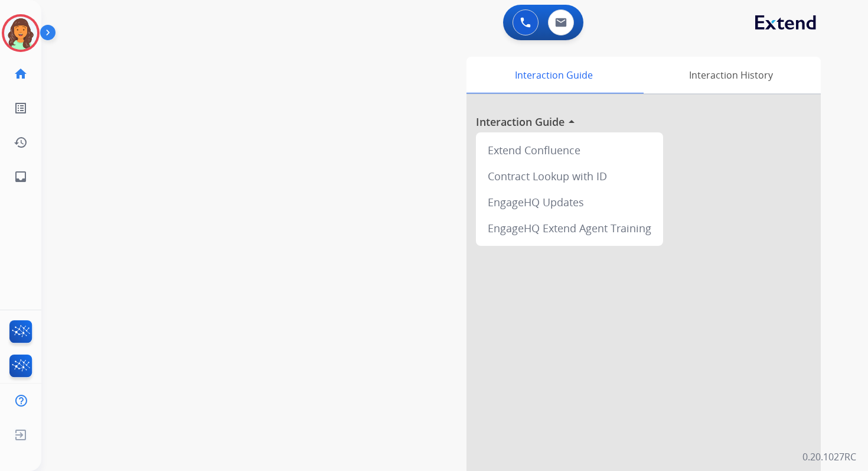 The width and height of the screenshot is (868, 471). Describe the element at coordinates (569, 202) in the screenshot. I see `div: EngageHQ Updates` at that location.